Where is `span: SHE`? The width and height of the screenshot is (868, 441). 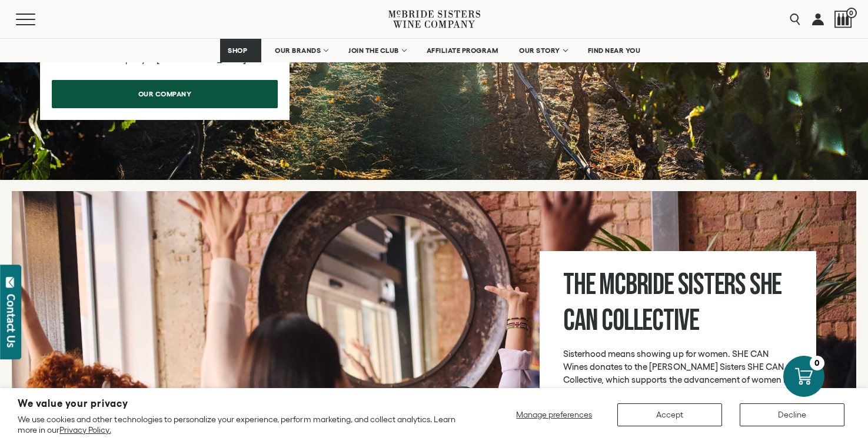 span: SHE is located at coordinates (765, 286).